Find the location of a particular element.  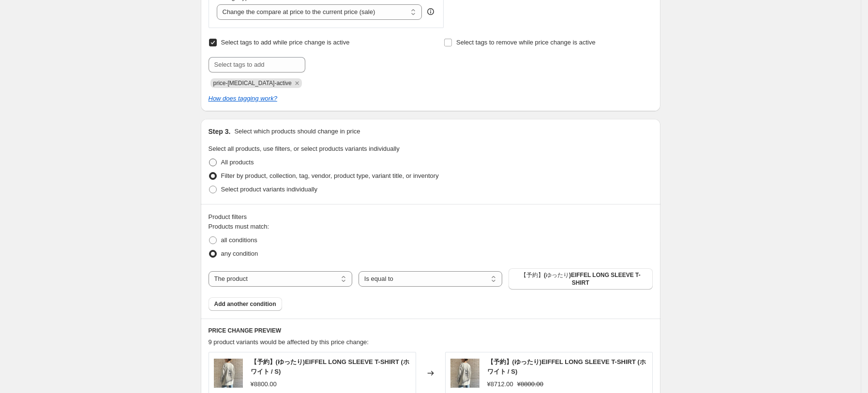

span: 【予約】(ゆったり)EIFFEL LONG SLEEVE T-SHIRT is located at coordinates (580, 279).